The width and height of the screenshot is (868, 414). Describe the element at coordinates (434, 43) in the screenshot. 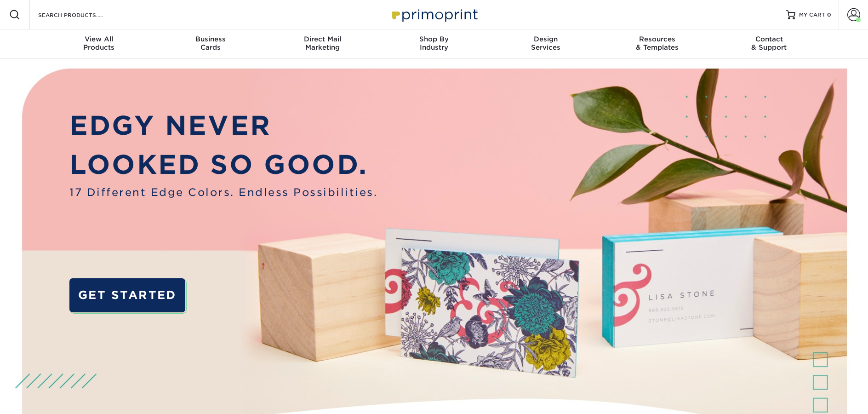

I see `div: Industry` at that location.